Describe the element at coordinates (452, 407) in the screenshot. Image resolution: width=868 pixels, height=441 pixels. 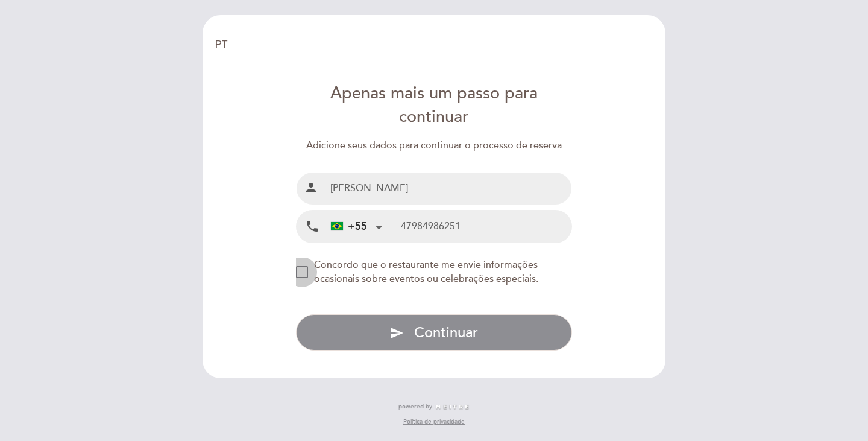
I see `img: MEITRE` at that location.